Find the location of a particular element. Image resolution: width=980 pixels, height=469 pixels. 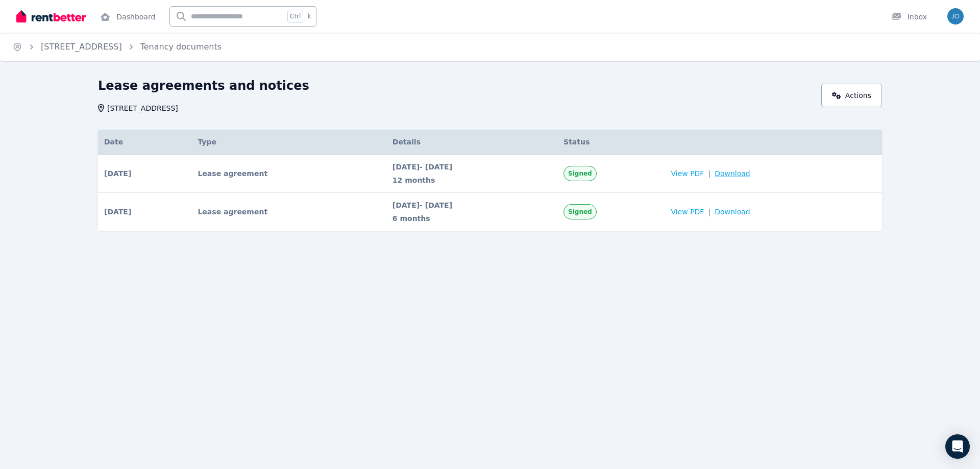

img: Jorja Jho Smith is located at coordinates (956, 16).